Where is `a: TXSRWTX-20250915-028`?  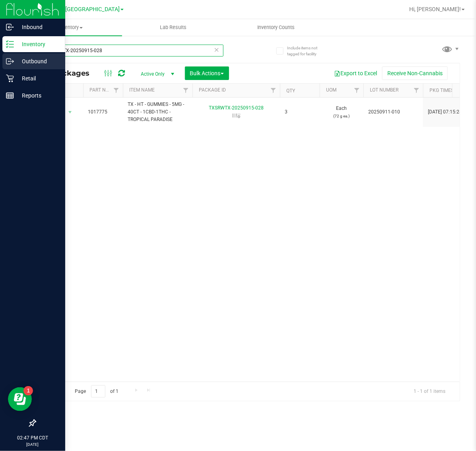
a: TXSRWTX-20250915-028 is located at coordinates (236, 108).